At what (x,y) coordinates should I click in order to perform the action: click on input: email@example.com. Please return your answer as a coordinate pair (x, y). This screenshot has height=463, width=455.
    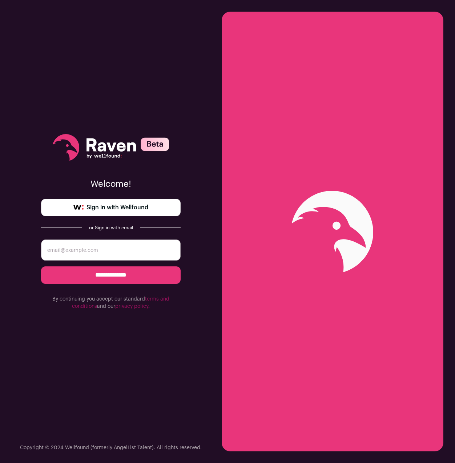
    Looking at the image, I should click on (111, 250).